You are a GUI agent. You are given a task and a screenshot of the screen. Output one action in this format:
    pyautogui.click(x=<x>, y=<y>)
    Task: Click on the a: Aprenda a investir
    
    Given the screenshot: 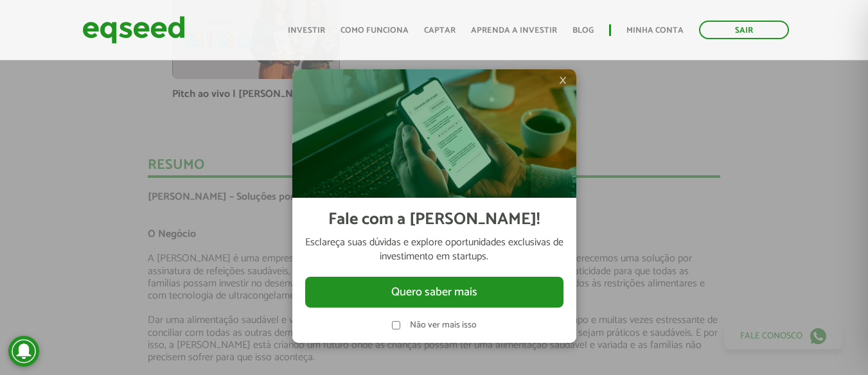 What is the action you would take?
    pyautogui.click(x=514, y=30)
    